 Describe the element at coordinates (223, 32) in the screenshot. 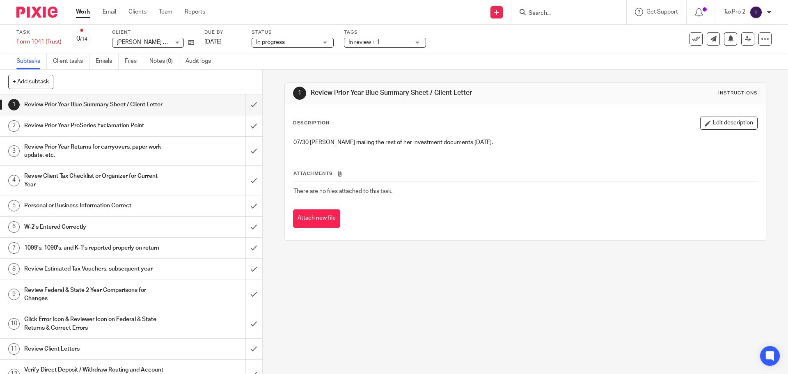

I see `label: Due by` at that location.